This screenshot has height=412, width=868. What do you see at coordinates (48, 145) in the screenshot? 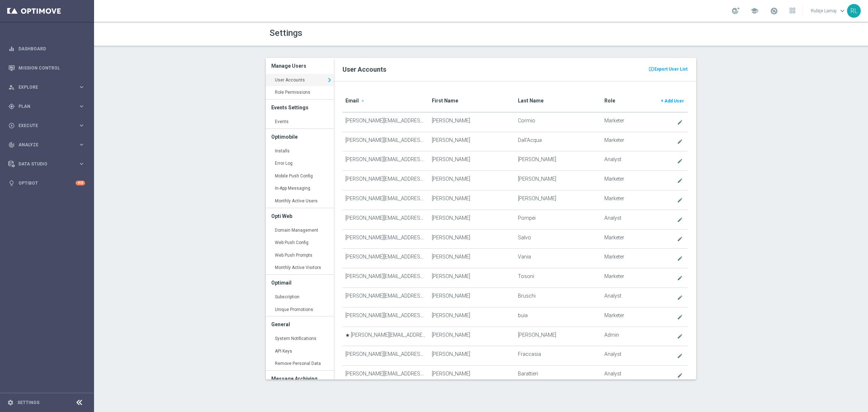
I see `span: Analyze` at bounding box center [48, 145].